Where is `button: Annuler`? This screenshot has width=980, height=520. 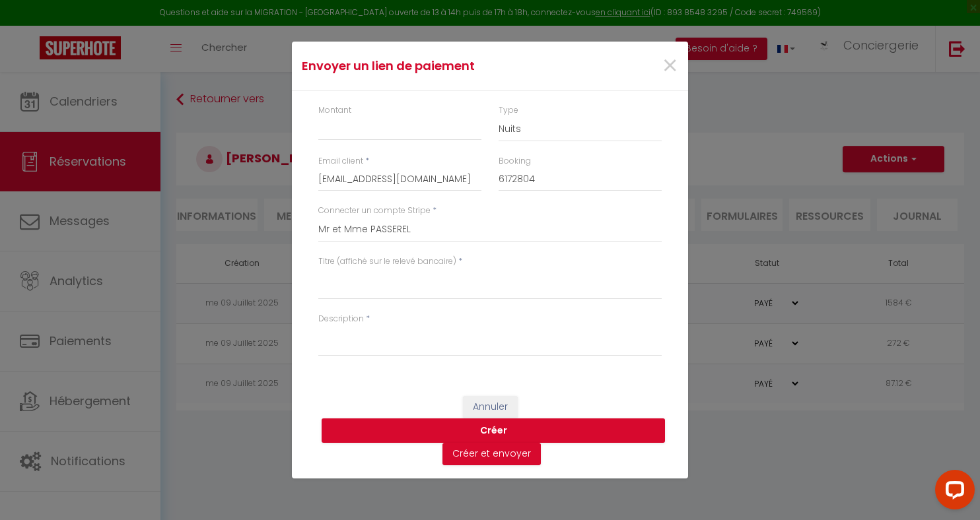 button: Annuler is located at coordinates (490, 407).